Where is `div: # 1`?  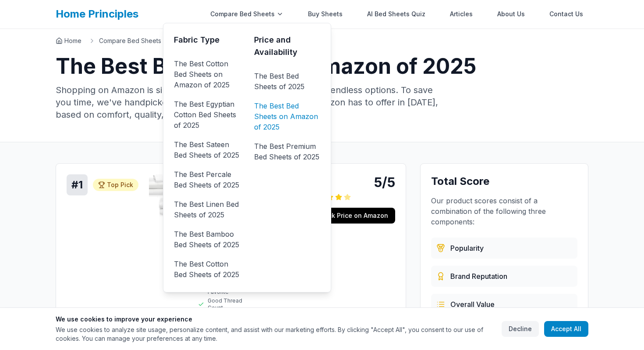 div: # 1 is located at coordinates (77, 185).